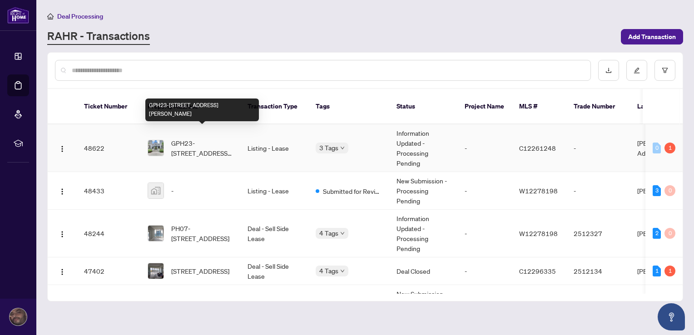 This screenshot has height=335, width=694. I want to click on div: 2, so click(656, 233).